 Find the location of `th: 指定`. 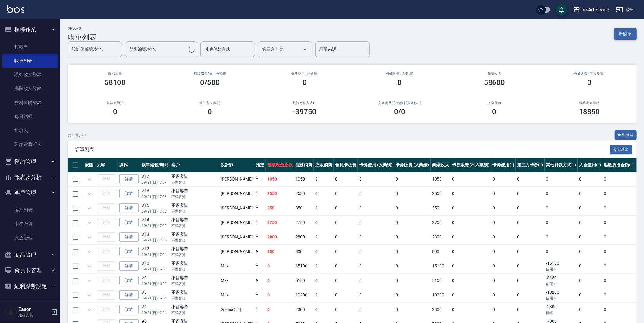

th: 指定 is located at coordinates (260, 165).